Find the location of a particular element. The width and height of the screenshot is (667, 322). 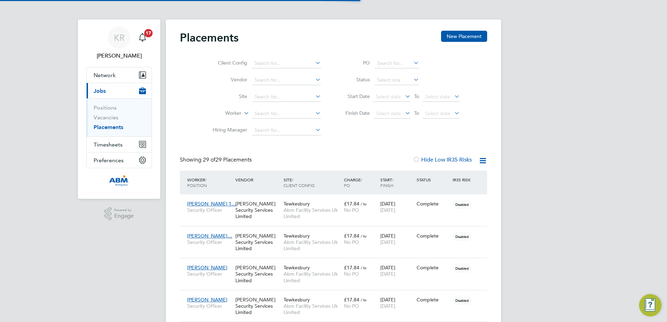

button: Engage Resource Center is located at coordinates (650, 305).